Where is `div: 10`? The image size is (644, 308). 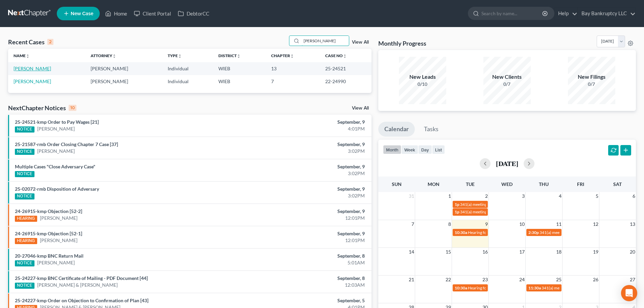
div: 10 is located at coordinates (72, 108).